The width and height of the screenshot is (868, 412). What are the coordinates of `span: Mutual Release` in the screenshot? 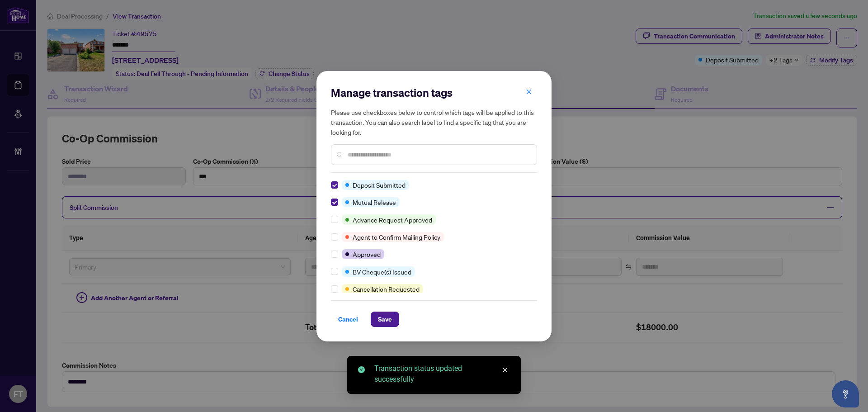 It's located at (375, 202).